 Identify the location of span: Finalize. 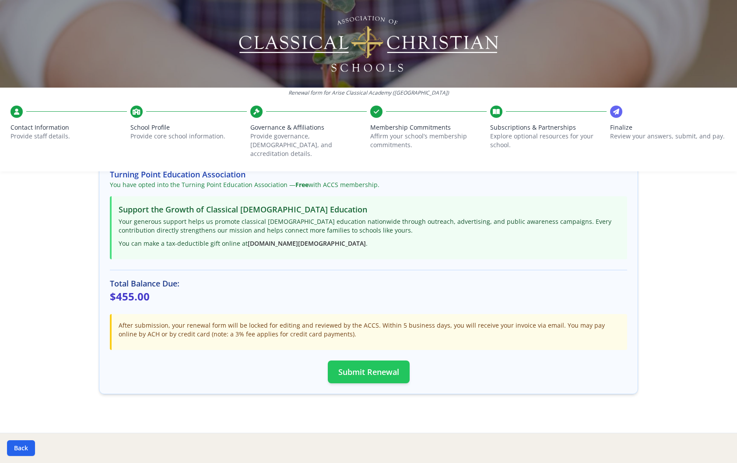
(668, 127).